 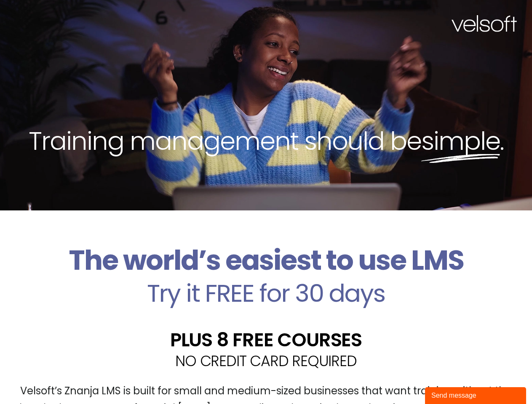 What do you see at coordinates (265, 141) in the screenshot?
I see `h2: Training management should be .` at bounding box center [265, 141].